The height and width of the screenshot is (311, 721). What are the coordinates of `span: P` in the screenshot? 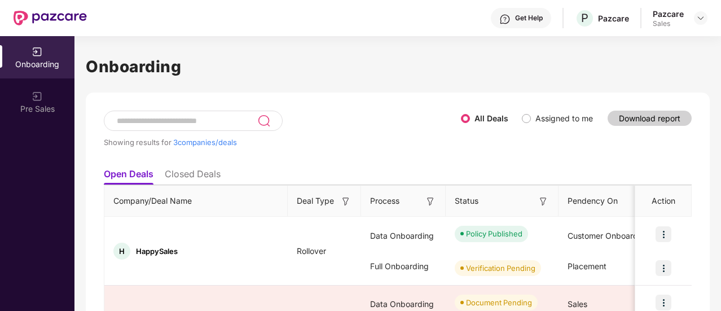 It's located at (585, 18).